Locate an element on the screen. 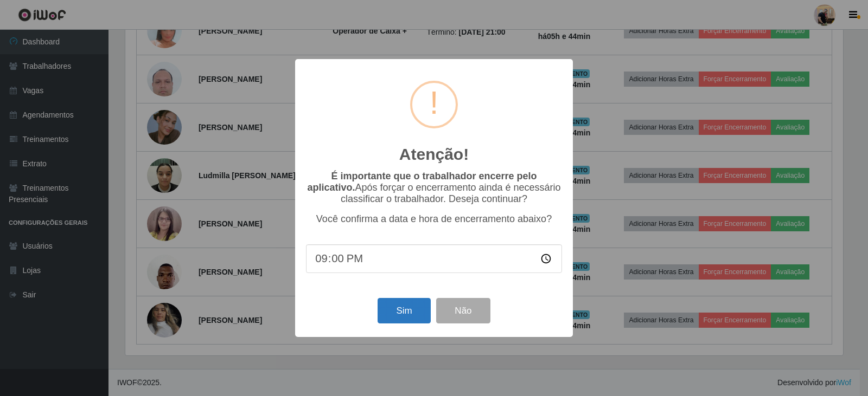 This screenshot has width=868, height=396. button: Não is located at coordinates (462, 311).